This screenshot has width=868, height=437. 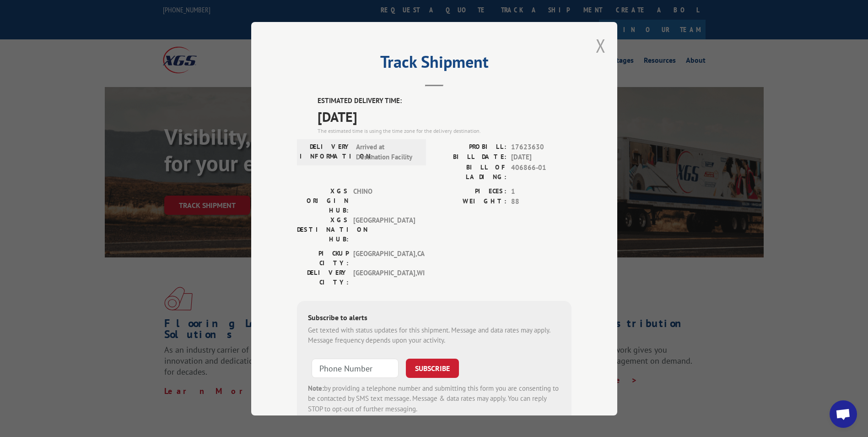 What do you see at coordinates (471, 172) in the screenshot?
I see `label: BILL OF LADING:` at bounding box center [471, 172].